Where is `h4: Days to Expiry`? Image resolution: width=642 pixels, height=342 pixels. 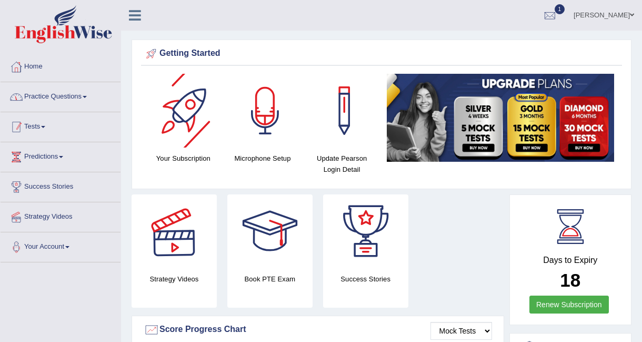
h4: Days to Expiry is located at coordinates (571, 260).